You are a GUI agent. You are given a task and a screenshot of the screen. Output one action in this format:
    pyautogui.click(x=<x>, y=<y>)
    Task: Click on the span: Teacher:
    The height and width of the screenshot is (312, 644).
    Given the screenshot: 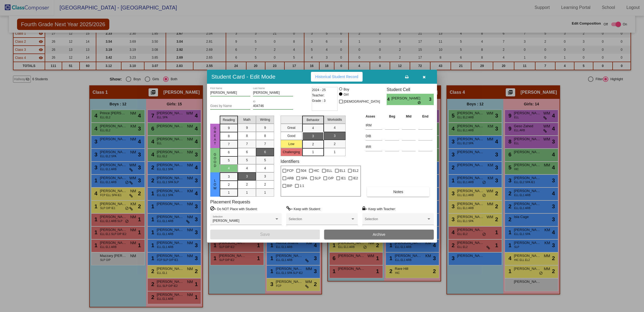 What is the action you would take?
    pyautogui.click(x=318, y=96)
    